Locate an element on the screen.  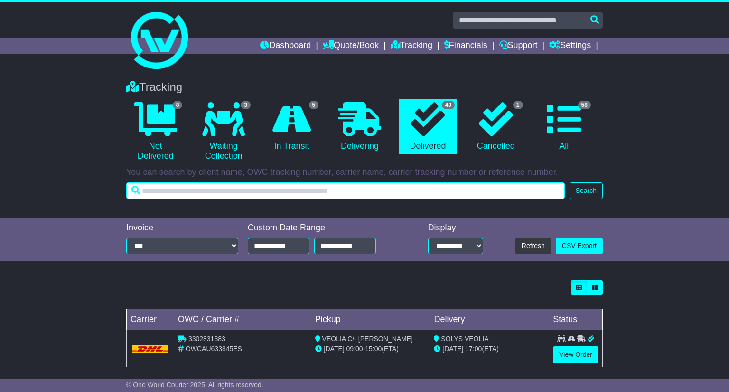
span: 17:00 is located at coordinates (473, 348).